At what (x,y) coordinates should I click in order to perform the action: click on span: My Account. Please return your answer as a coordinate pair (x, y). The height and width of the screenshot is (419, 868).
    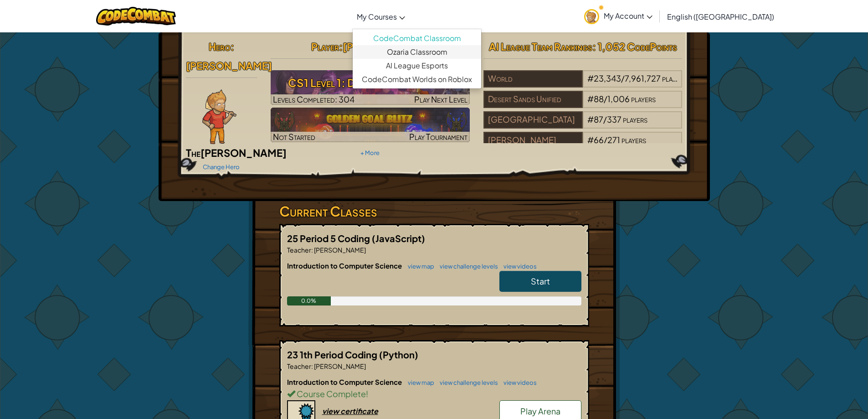
    Looking at the image, I should click on (628, 16).